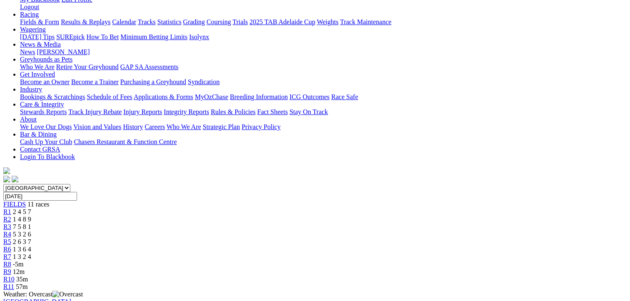 Image resolution: width=630 pixels, height=301 pixels. Describe the element at coordinates (33, 29) in the screenshot. I see `a: Wagering` at that location.